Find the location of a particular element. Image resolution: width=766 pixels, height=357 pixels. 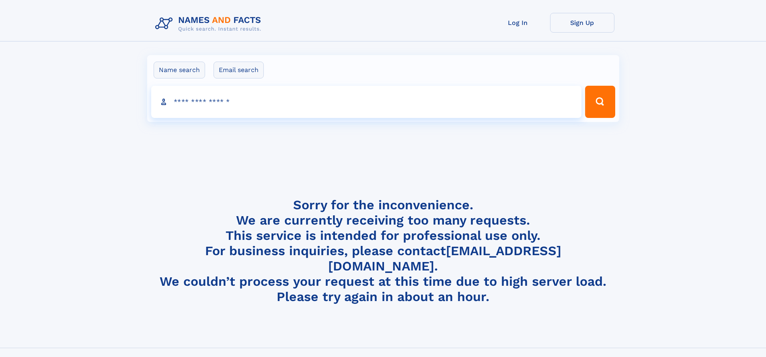

a: Sign Up is located at coordinates (582, 23).